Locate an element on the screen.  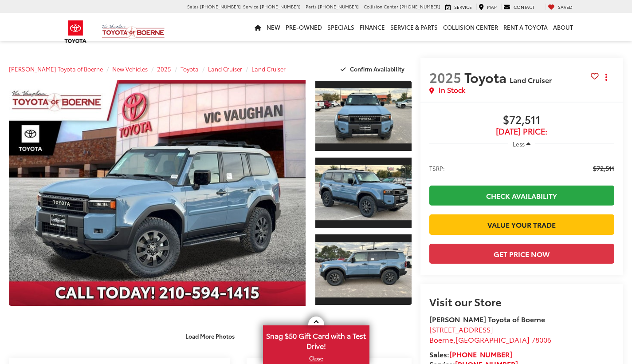
a: Pre-Owned is located at coordinates (304, 27).